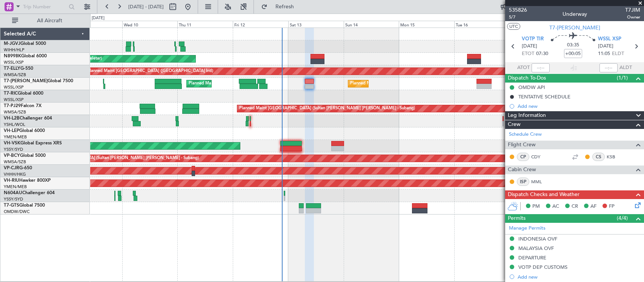 The image size is (644, 282). What do you see at coordinates (527, 229) in the screenshot?
I see `a: Manage Permits` at bounding box center [527, 229].